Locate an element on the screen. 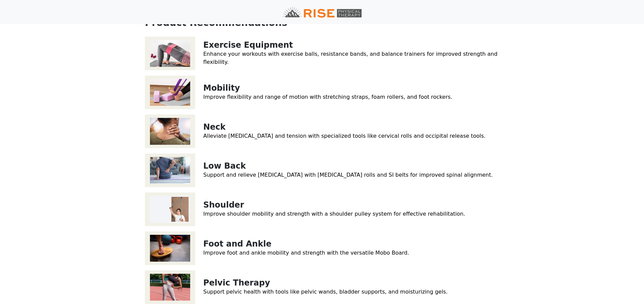 The image size is (644, 306). a: Pelvic Therapy is located at coordinates (236, 283).